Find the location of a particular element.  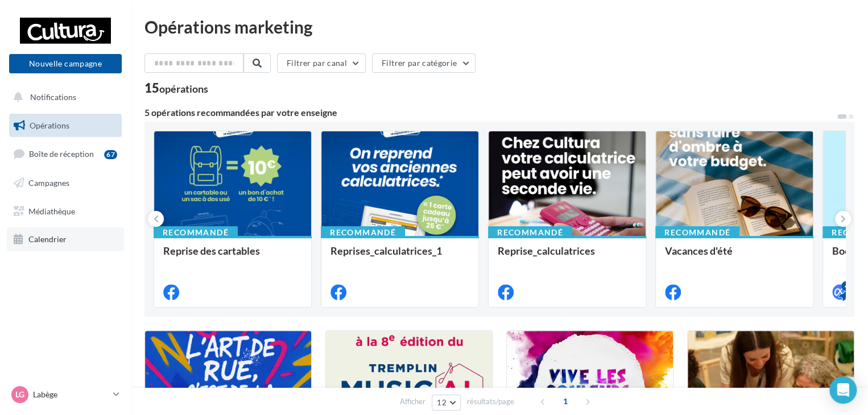

button: 12 is located at coordinates (446, 403).